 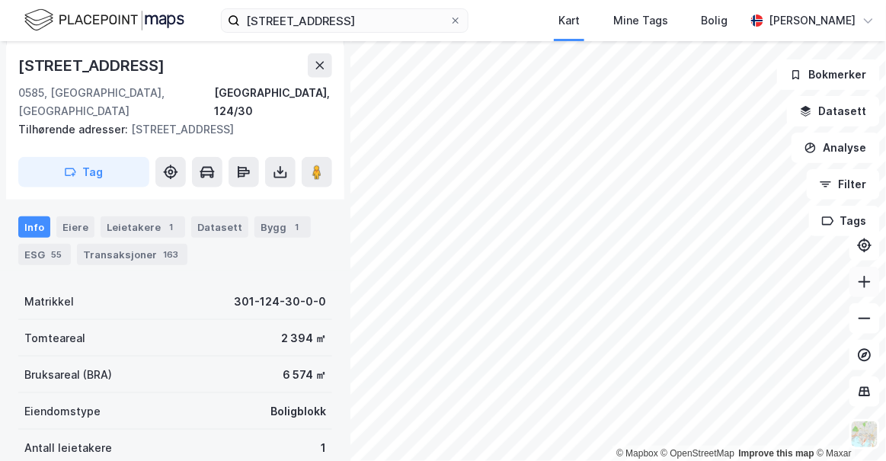 What do you see at coordinates (56, 254) in the screenshot?
I see `div: 55` at bounding box center [56, 254].